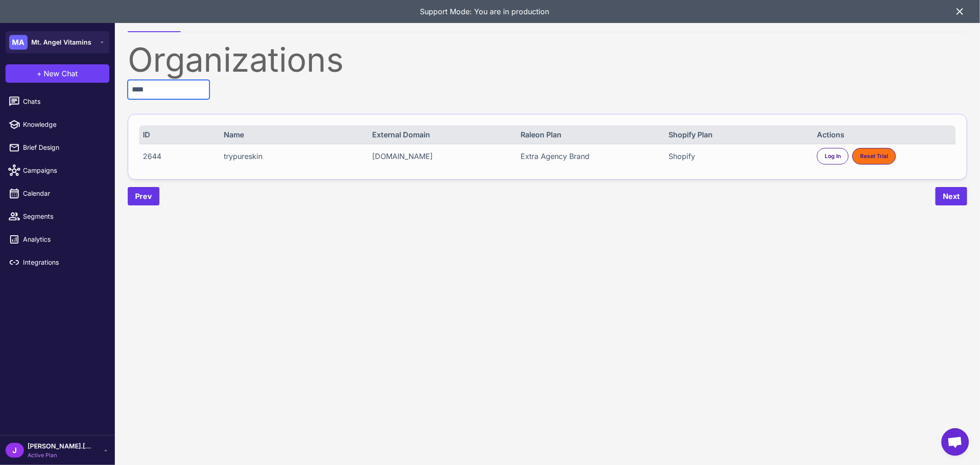 The image size is (980, 465). What do you see at coordinates (19, 42) in the screenshot?
I see `div: MA` at bounding box center [19, 42].